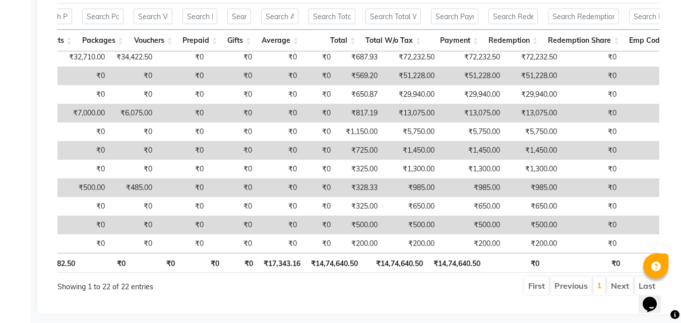 This screenshot has height=323, width=681. I want to click on th: ₹14,74,640.50, so click(334, 263).